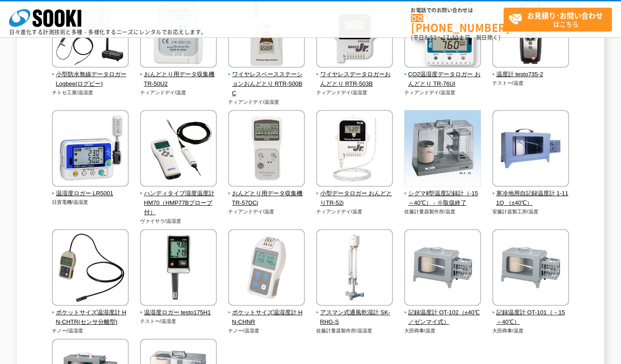 The image size is (621, 364). Describe the element at coordinates (355, 268) in the screenshot. I see `img: アスマン式通風乾湿計 SK-RHG-S` at that location.